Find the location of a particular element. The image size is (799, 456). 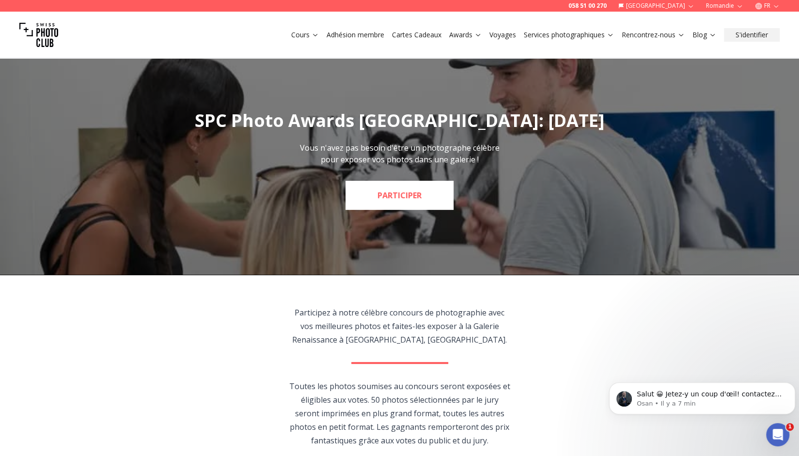

a: Awards is located at coordinates (465, 35).